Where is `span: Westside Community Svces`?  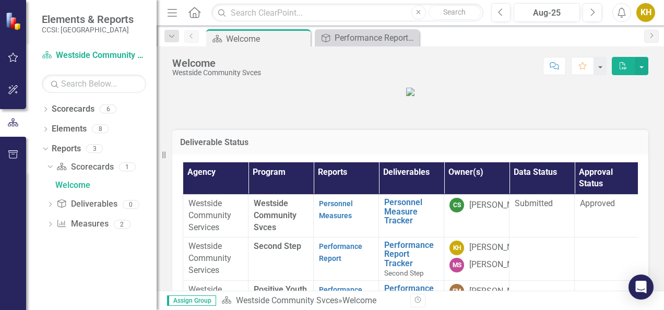 span: Westside Community Svces is located at coordinates (275, 215).